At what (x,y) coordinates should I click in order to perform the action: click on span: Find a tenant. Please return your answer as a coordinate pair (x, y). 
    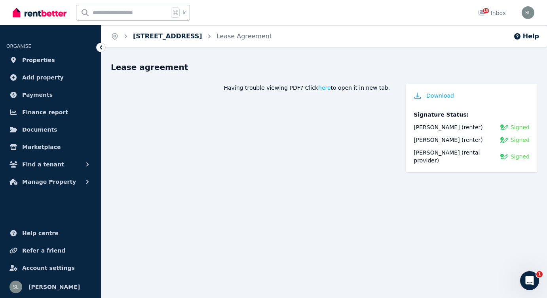
    Looking at the image, I should click on (43, 165).